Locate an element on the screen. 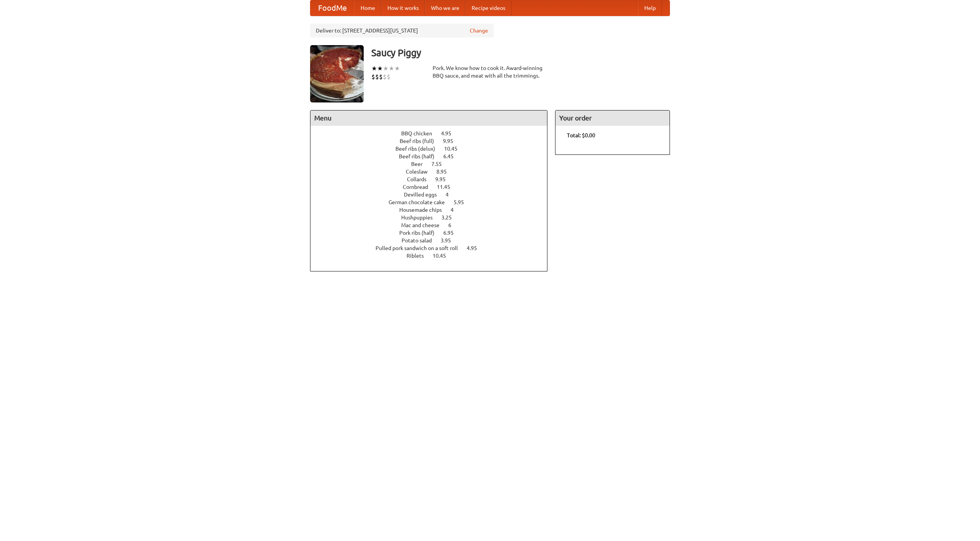  a: Coleslaw 8.95 is located at coordinates (434, 171).